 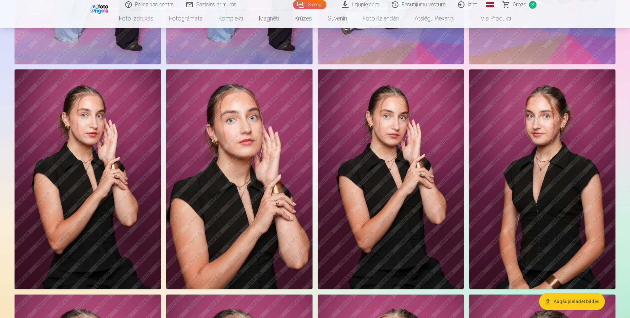 I want to click on a: Foto izdrukas, so click(x=136, y=18).